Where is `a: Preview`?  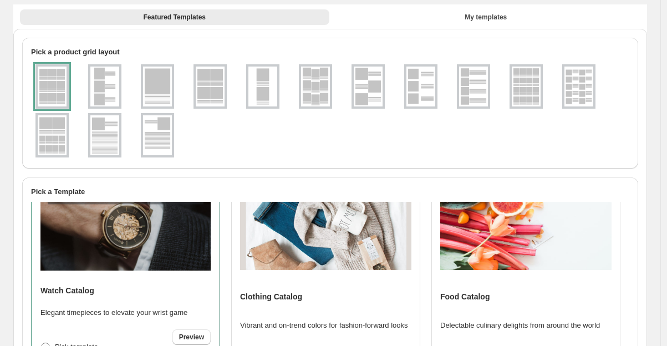 a: Preview is located at coordinates (191, 337).